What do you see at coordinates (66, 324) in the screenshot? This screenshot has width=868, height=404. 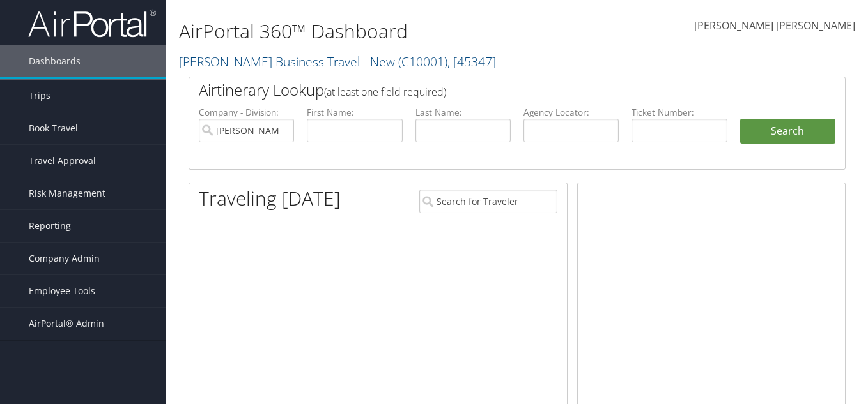 I see `span: AirPortal® Admin` at bounding box center [66, 324].